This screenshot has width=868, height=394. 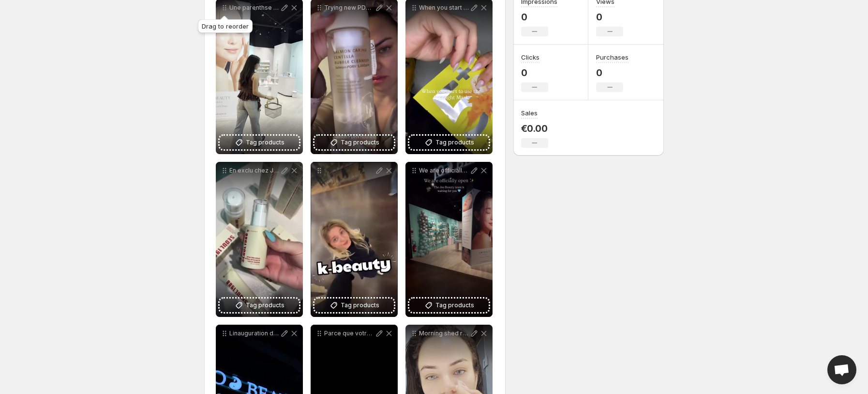 What do you see at coordinates (534, 128) in the screenshot?
I see `p: €0.00` at bounding box center [534, 128].